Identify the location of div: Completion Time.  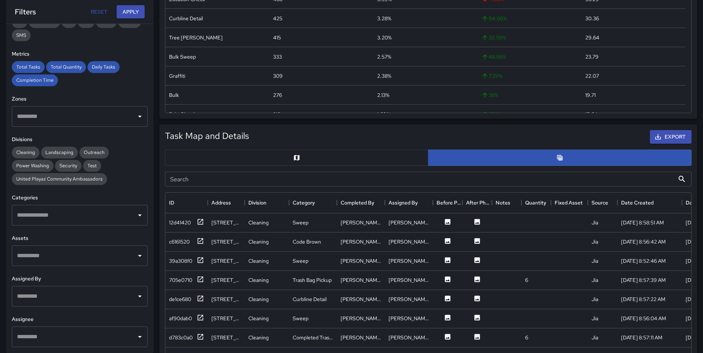
(35, 80).